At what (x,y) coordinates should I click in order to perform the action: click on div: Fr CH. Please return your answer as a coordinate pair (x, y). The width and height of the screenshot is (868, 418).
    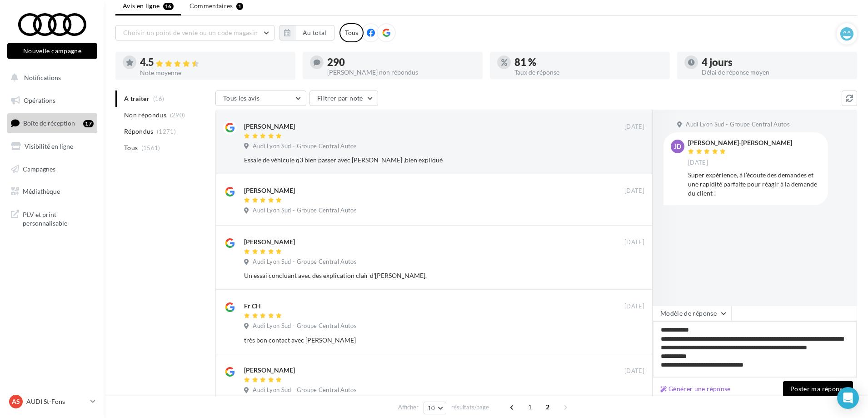
    Looking at the image, I should click on (252, 306).